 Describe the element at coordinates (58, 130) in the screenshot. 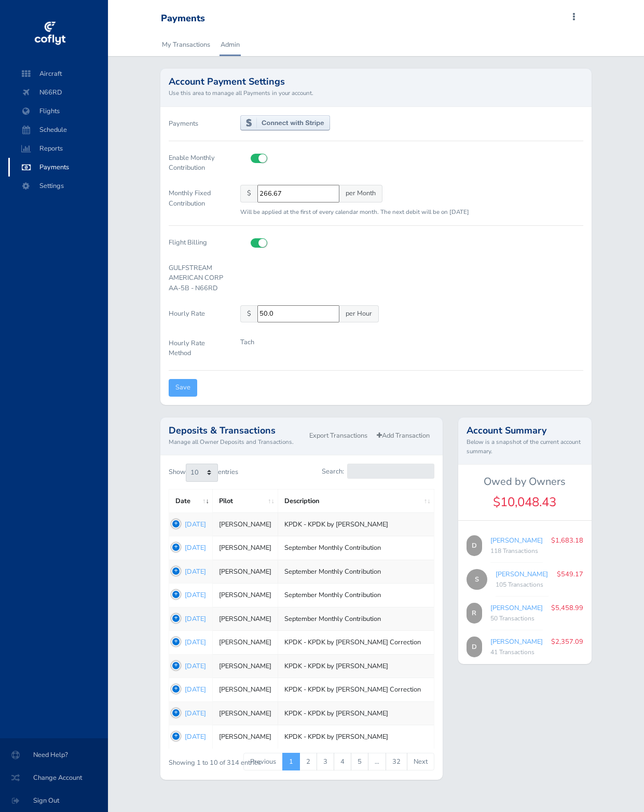

I see `span: Schedule` at that location.